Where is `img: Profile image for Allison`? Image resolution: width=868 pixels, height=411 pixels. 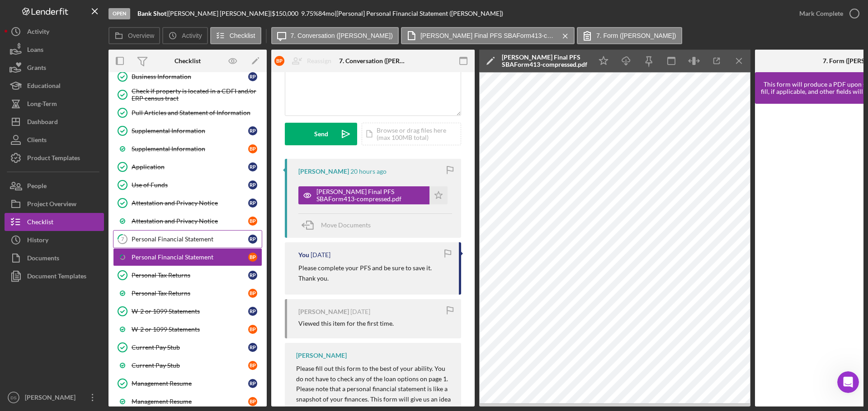 img: Profile image for Allison is located at coordinates (33, 12).